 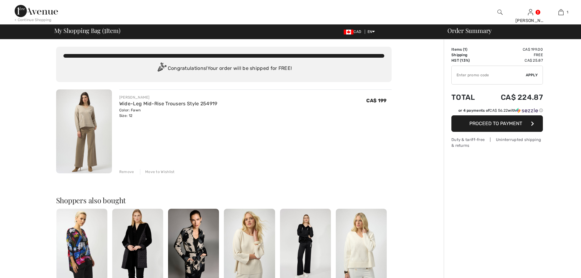 I want to click on div: Order Summary, so click(x=508, y=30).